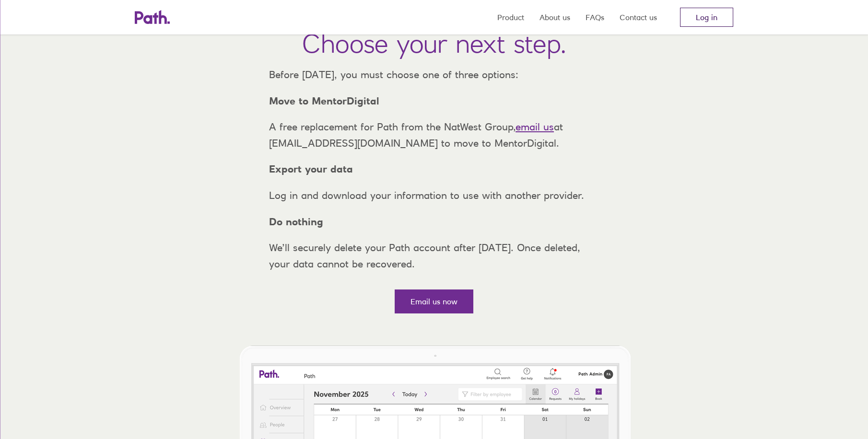  What do you see at coordinates (324, 101) in the screenshot?
I see `strong: Move to MentorDigital` at bounding box center [324, 101].